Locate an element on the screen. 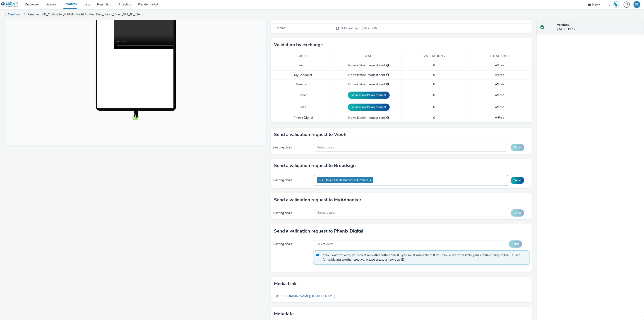 The image size is (644, 320). div: Please select a deal below and click on Send to send a validation request to Broadsign. is located at coordinates (388, 84).